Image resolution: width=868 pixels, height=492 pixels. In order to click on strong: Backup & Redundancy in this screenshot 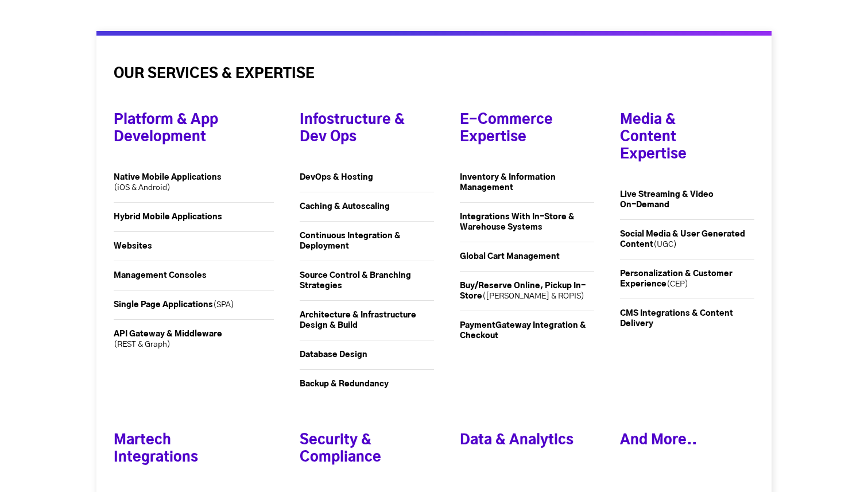, I will do `click(344, 384)`.